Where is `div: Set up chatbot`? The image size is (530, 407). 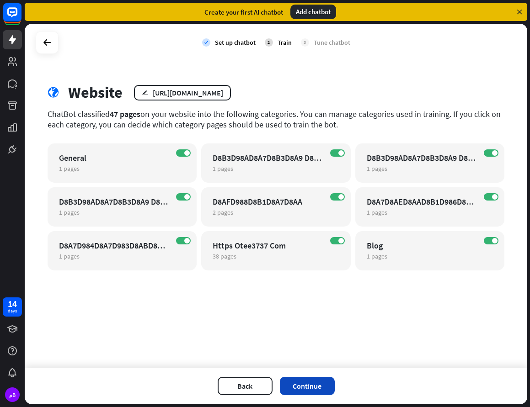
div: Set up chatbot is located at coordinates (235, 42).